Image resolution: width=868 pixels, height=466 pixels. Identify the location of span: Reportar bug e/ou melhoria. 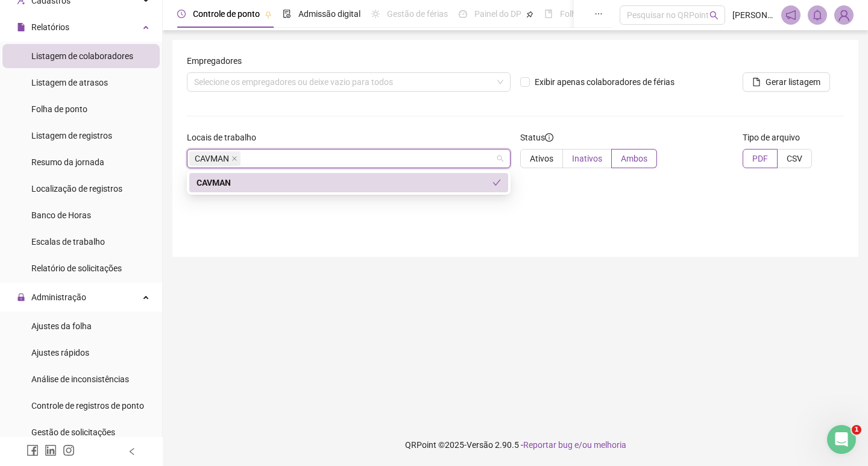
(574, 445).